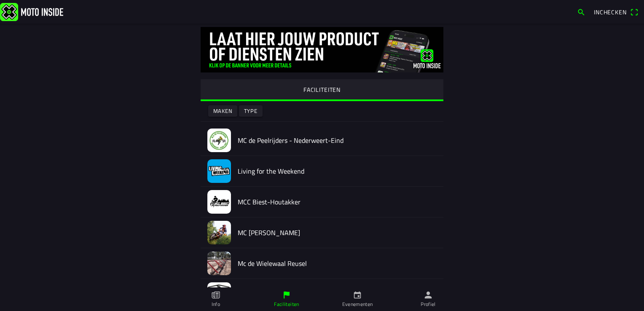  Describe the element at coordinates (286, 304) in the screenshot. I see `ion-label: Faciliteiten` at that location.